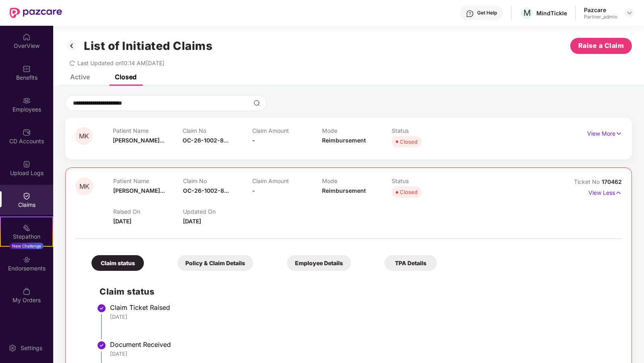 The image size is (644, 363). Describe the element at coordinates (26, 132) in the screenshot. I see `img: svg+xml;base64,PHN2ZyBpZD0iQ0RfQWNjb3VudHMiIGRhdGEtbmFtZT0iQ0QgQWNjb3VudHMiIHhtbG5zPSJodHRwOi8vd3...` at that location.